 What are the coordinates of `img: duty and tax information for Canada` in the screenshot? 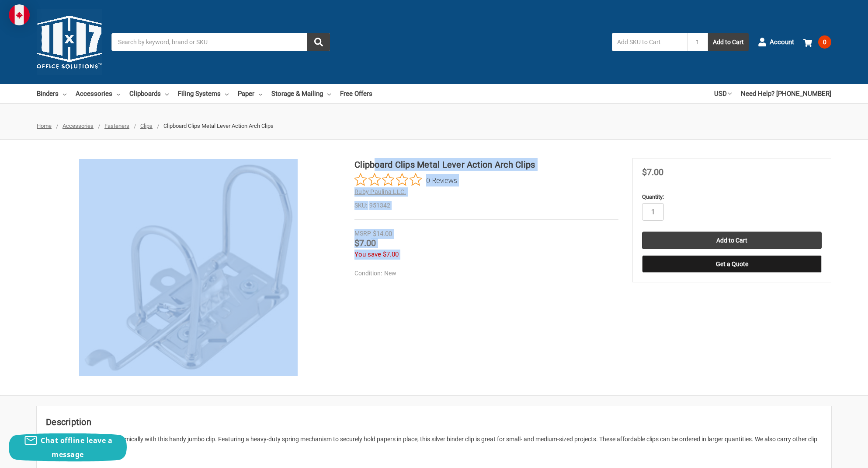 It's located at (19, 15).